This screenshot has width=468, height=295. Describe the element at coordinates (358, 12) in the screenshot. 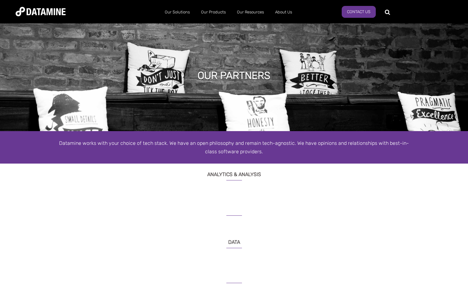

I see `a: Contact us` at that location.